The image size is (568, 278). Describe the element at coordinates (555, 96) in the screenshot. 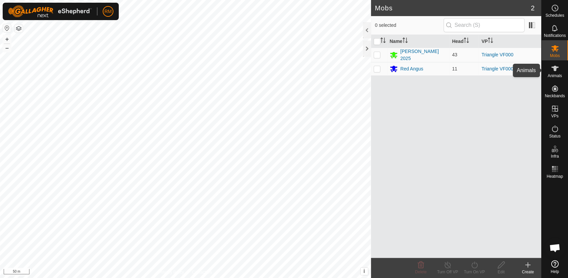

I see `span: Neckbands` at that location.